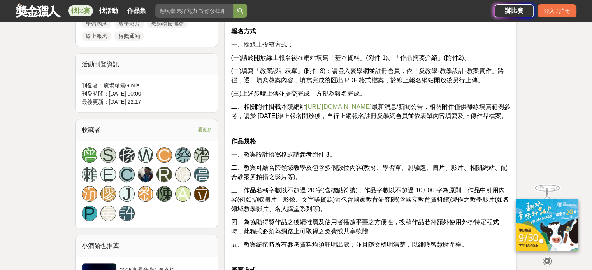 The width and height of the screenshot is (592, 270). Describe the element at coordinates (108, 214) in the screenshot. I see `div: 晏` at that location.